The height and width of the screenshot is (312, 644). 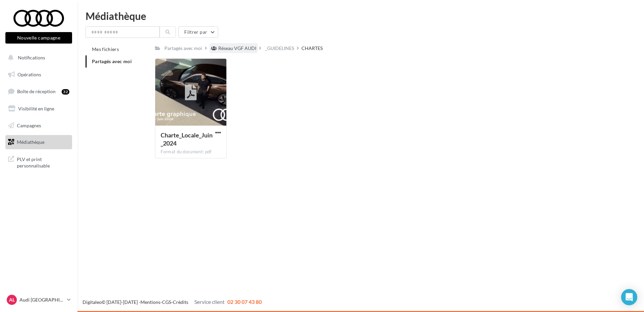 What do you see at coordinates (630, 297) in the screenshot?
I see `div: Open Intercom Messenger` at bounding box center [630, 297].